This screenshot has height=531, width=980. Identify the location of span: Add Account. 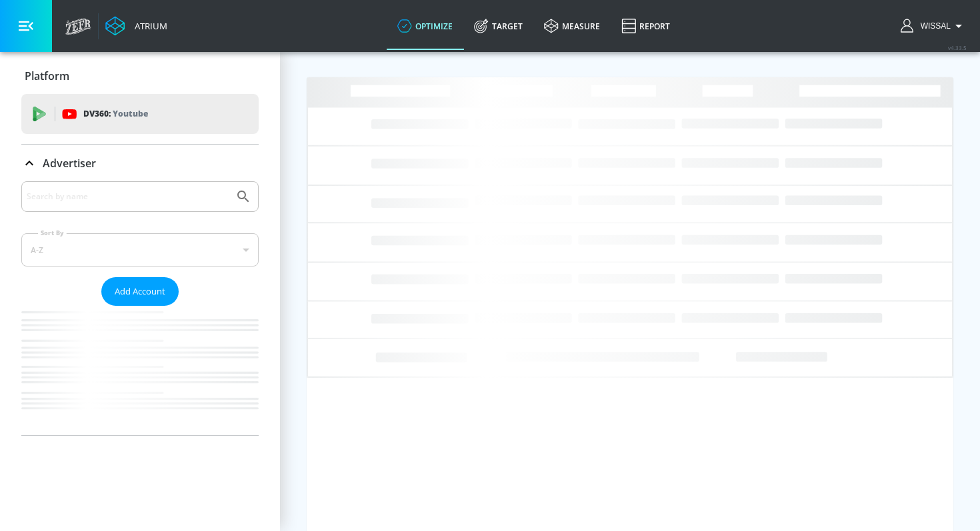
(140, 291).